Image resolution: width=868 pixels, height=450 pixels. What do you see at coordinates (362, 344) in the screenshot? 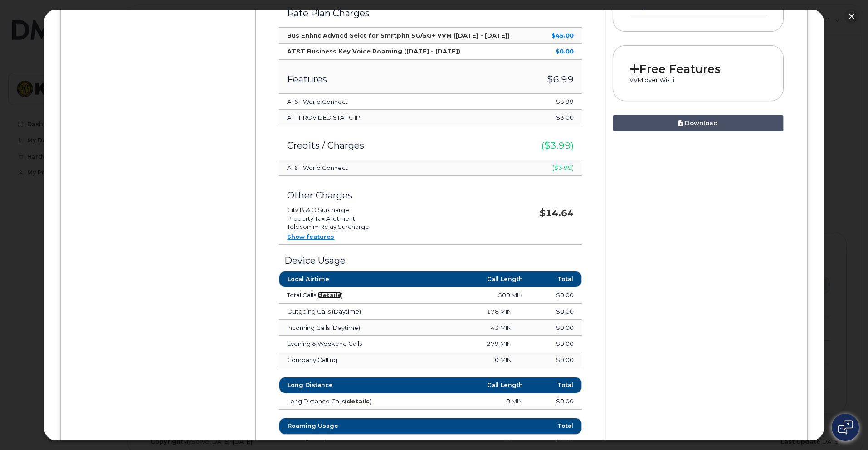
I see `td: Evening & Weekend Calls` at bounding box center [362, 344].